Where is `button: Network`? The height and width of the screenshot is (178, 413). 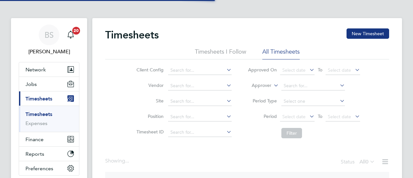 button: Network is located at coordinates (49, 69).